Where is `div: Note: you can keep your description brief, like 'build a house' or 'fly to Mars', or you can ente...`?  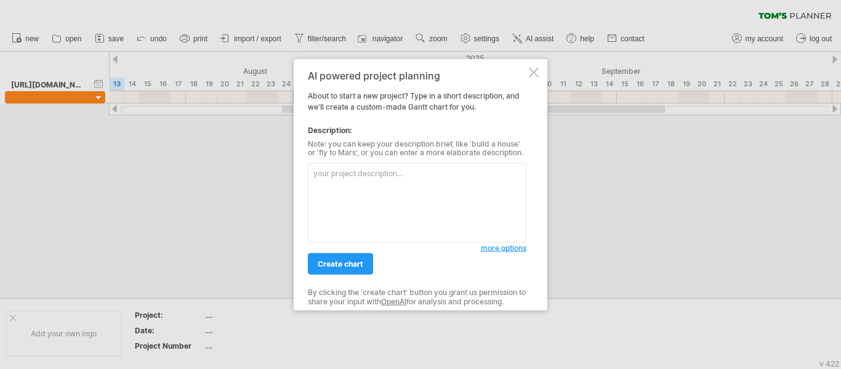 div: Note: you can keep your description brief, like 'build a house' or 'fly to Mars', or you can ente... is located at coordinates (417, 148).